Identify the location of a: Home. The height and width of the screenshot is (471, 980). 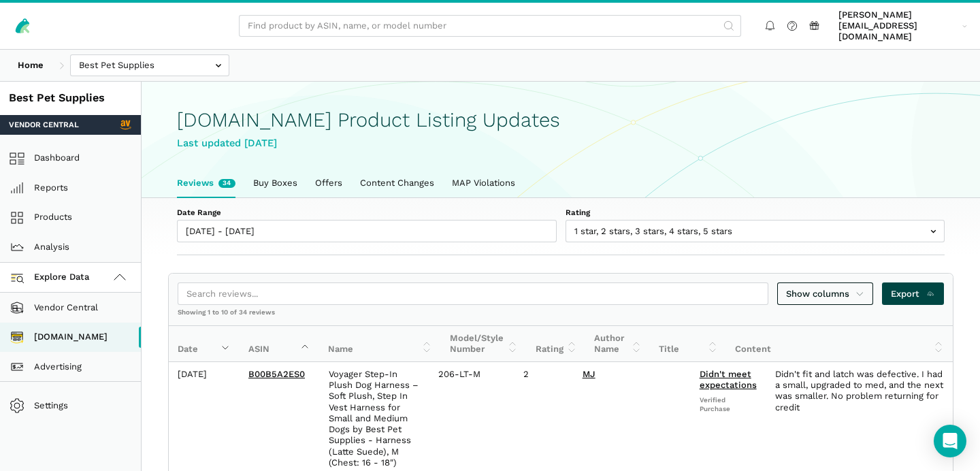
(31, 65).